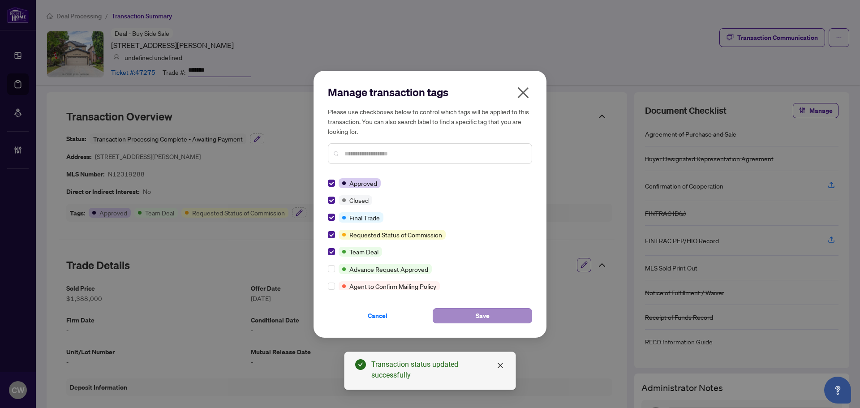  What do you see at coordinates (364, 252) in the screenshot?
I see `span: Team Deal` at bounding box center [364, 252].